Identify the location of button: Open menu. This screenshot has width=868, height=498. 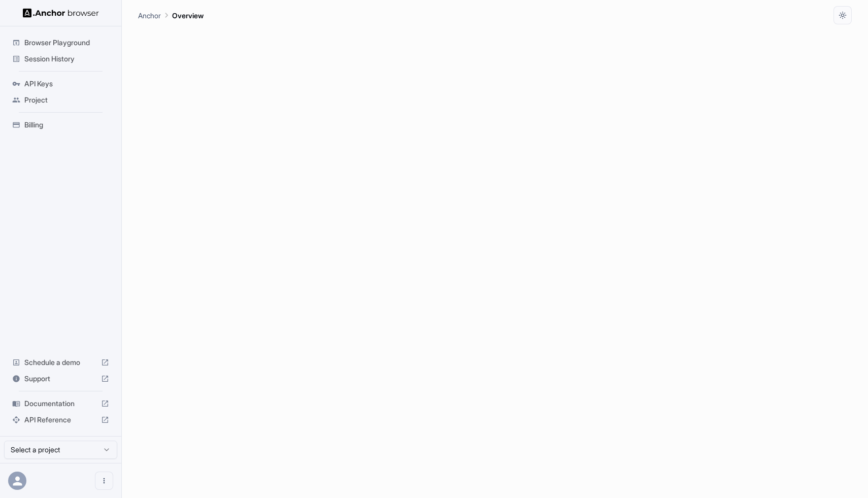
(104, 481).